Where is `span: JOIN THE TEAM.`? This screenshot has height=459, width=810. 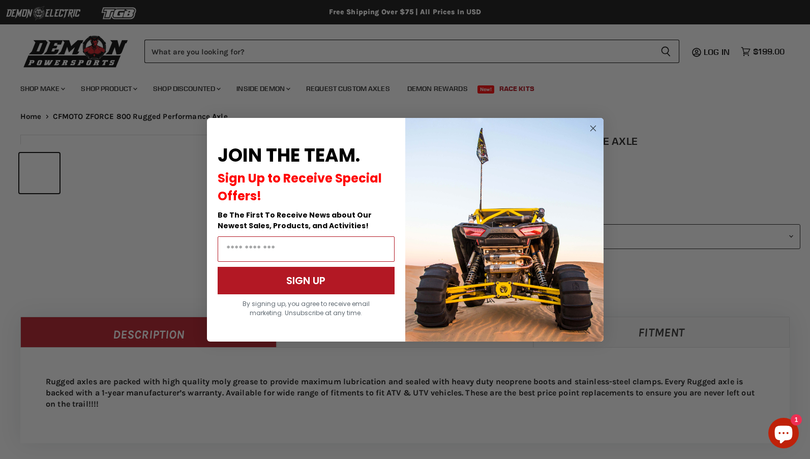
span: JOIN THE TEAM. is located at coordinates (289, 155).